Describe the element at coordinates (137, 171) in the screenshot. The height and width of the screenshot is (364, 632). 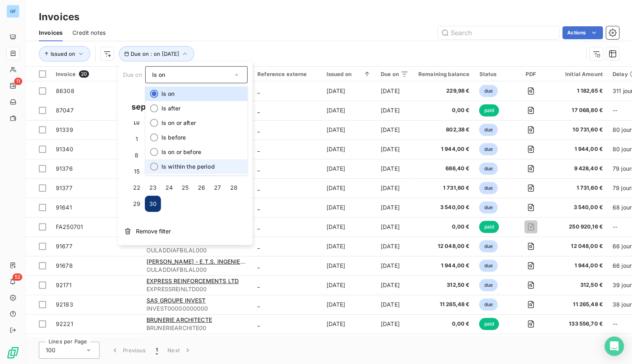
I see `button: 15` at that location.